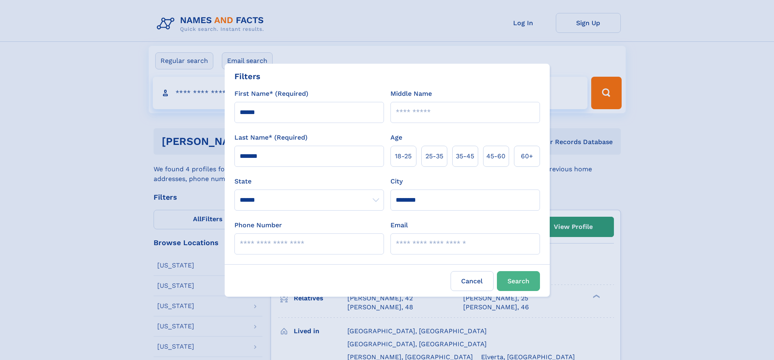 The image size is (774, 360). I want to click on span: 25‑35, so click(434, 156).